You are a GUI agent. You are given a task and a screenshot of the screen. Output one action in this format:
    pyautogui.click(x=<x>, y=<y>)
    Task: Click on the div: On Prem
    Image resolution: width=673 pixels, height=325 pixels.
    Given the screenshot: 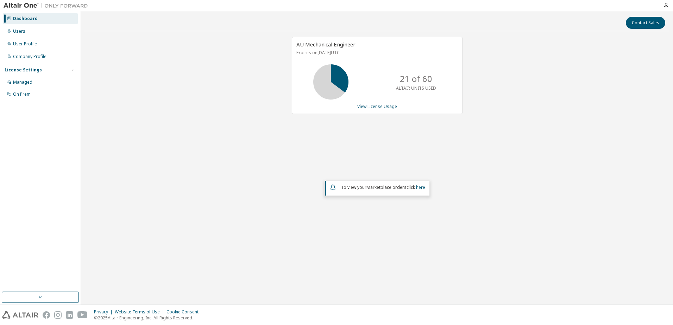 What is the action you would take?
    pyautogui.click(x=22, y=94)
    